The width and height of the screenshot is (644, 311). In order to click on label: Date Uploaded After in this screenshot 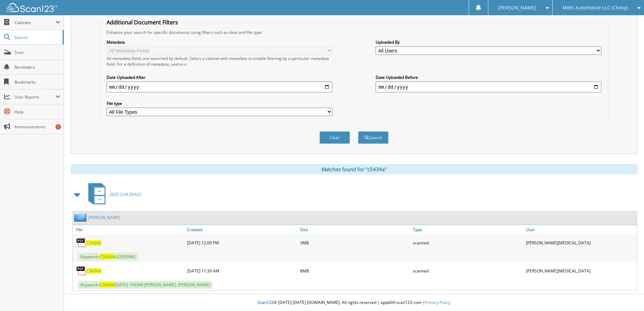, I will do `click(219, 77)`.